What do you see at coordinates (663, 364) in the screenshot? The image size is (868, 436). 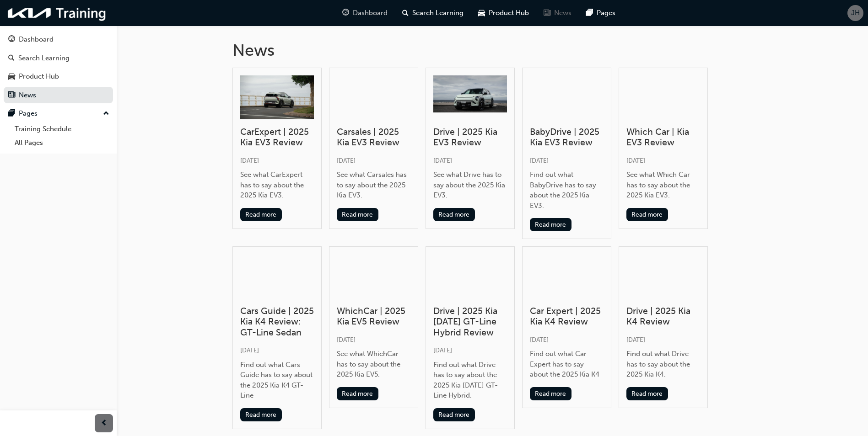 I see `div: Find out what Drive has to say about the 2025 Kia K4.` at bounding box center [663, 364].